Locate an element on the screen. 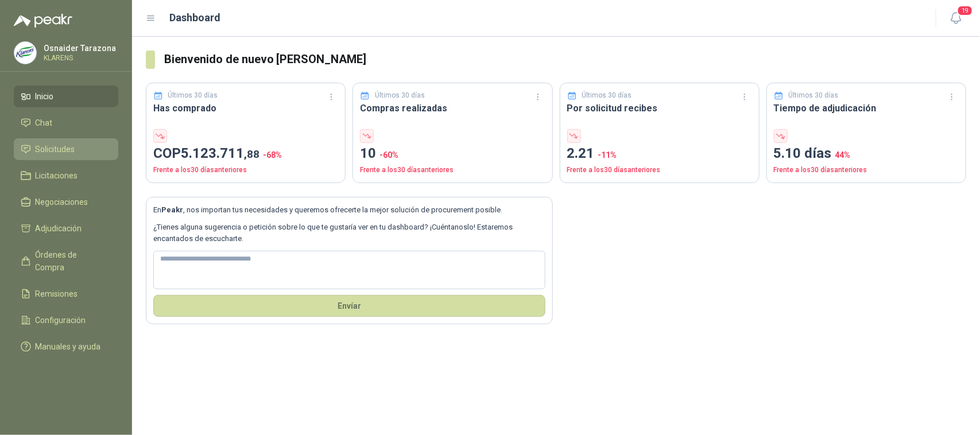 The image size is (980, 435). span: Licitaciones is located at coordinates (57, 176).